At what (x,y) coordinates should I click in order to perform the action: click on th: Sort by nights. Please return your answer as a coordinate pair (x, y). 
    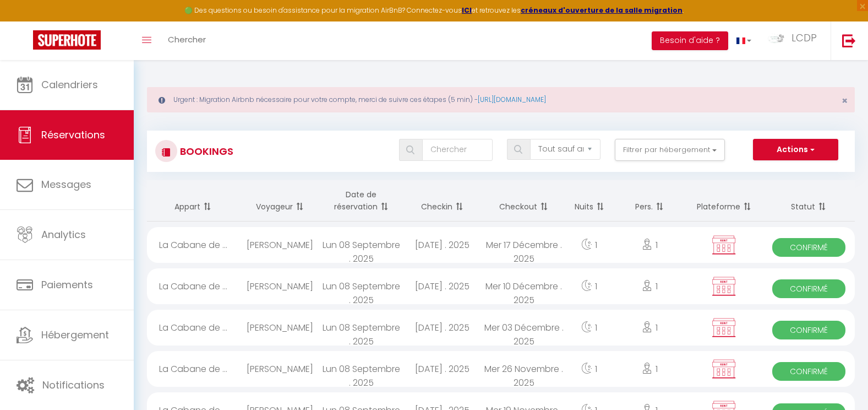
    Looking at the image, I should click on (590, 201).